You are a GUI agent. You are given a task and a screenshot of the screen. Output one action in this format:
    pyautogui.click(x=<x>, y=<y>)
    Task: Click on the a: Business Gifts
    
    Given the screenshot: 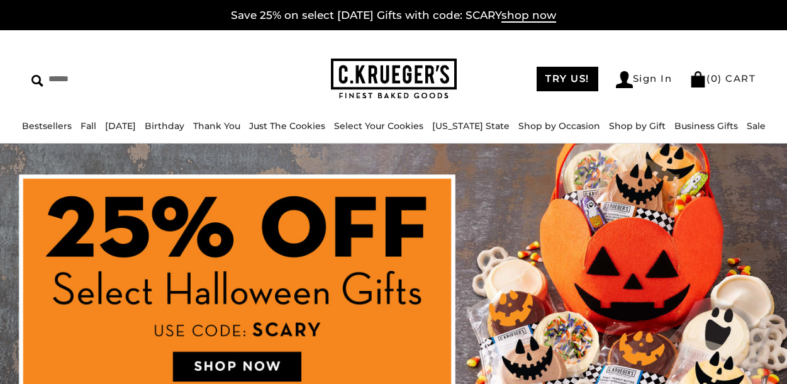 What is the action you would take?
    pyautogui.click(x=706, y=126)
    